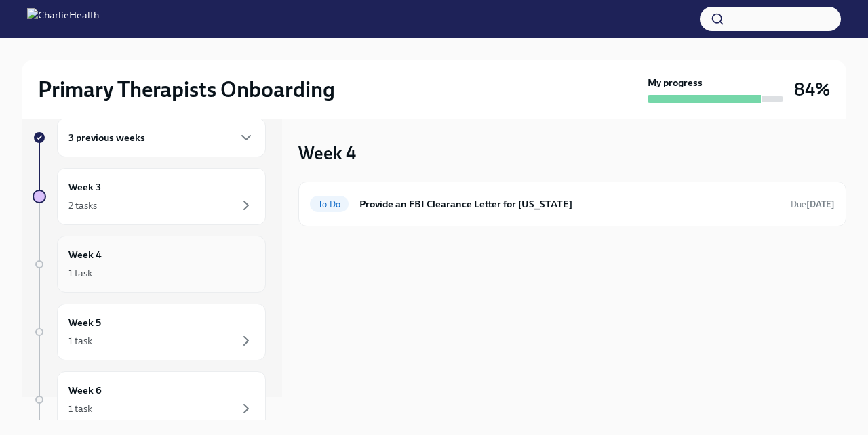 This screenshot has height=435, width=868. Describe the element at coordinates (674, 83) in the screenshot. I see `strong: My progress` at that location.